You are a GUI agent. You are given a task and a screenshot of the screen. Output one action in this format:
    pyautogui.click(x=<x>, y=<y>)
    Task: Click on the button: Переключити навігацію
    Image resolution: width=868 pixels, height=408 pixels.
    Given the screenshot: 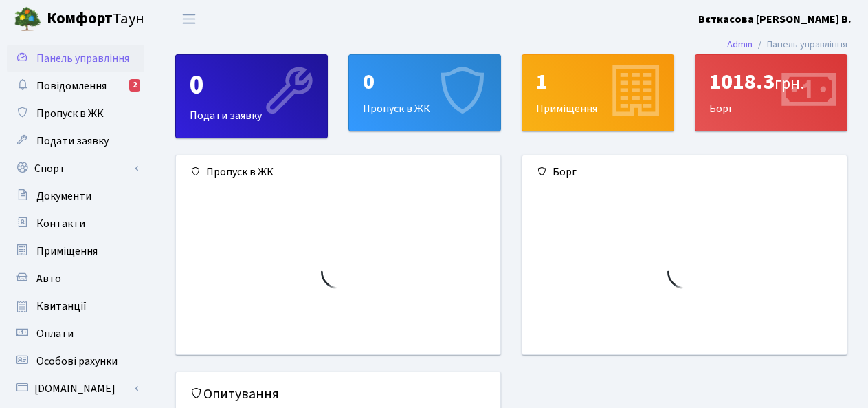 What is the action you would take?
    pyautogui.click(x=189, y=18)
    